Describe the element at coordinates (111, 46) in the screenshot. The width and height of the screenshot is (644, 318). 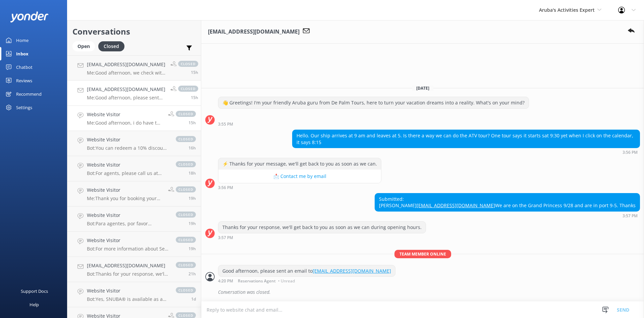
I see `div: Closed` at that location.